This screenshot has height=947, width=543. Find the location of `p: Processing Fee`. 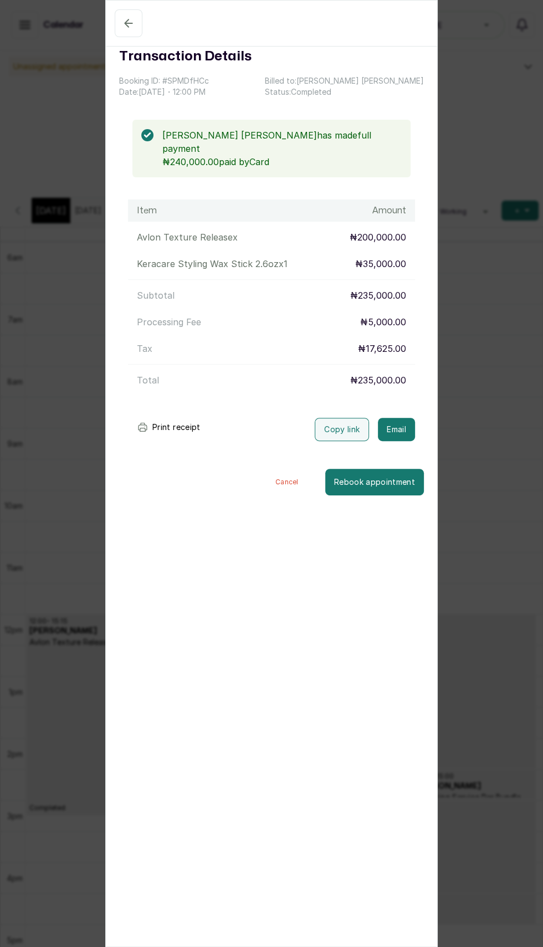

p: Processing Fee is located at coordinates (169, 322).